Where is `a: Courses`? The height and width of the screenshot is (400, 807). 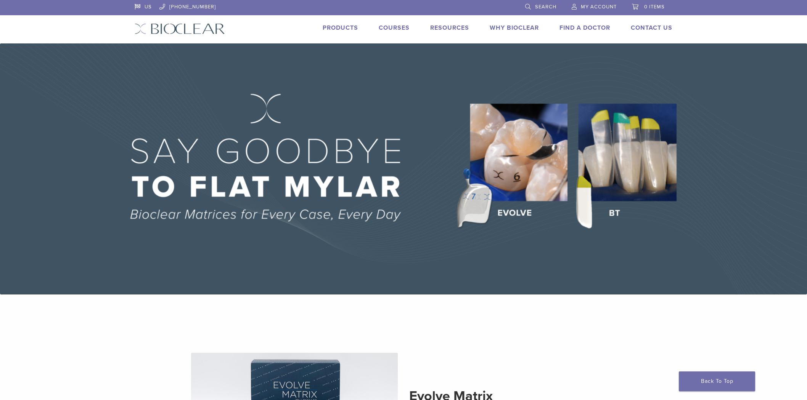 a: Courses is located at coordinates (394, 28).